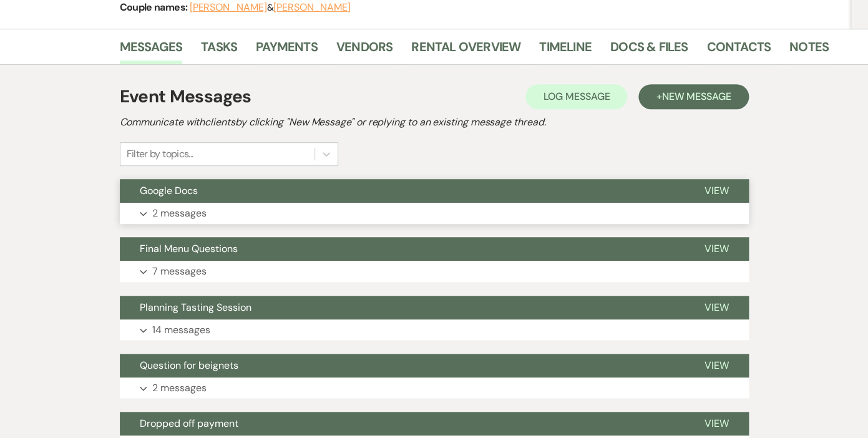 The width and height of the screenshot is (868, 438). Describe the element at coordinates (179, 271) in the screenshot. I see `p: 7 messages` at that location.